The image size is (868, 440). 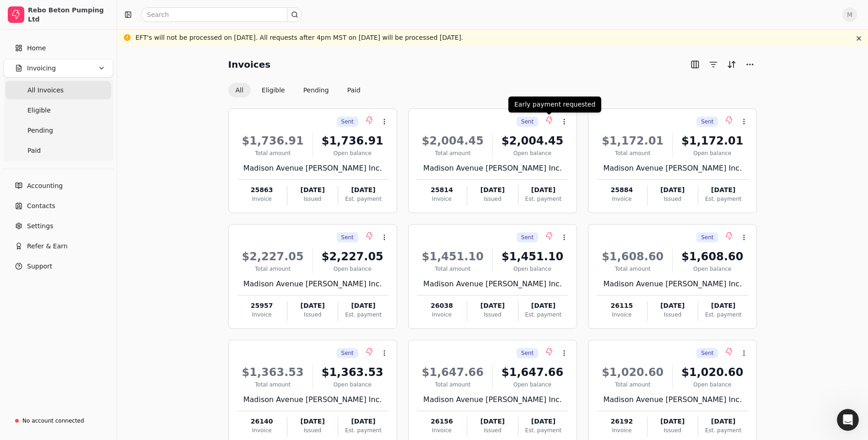 What do you see at coordinates (633, 141) in the screenshot?
I see `div: $1,172.01` at bounding box center [633, 141].